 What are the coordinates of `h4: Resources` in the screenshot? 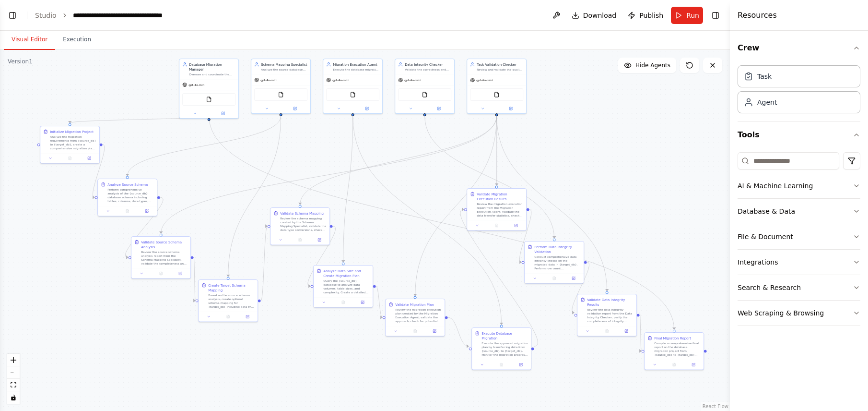 It's located at (757, 15).